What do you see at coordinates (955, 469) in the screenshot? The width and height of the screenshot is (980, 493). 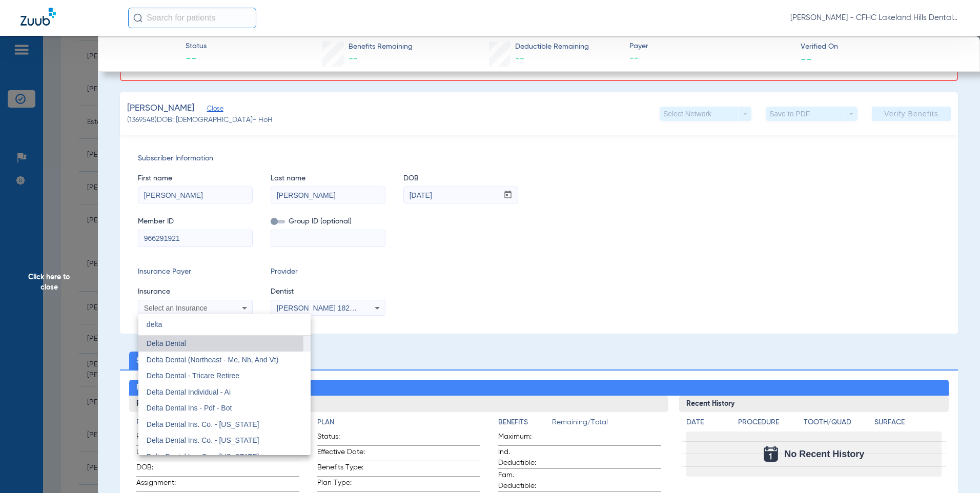 I see `div: Chat Widget` at bounding box center [955, 469].